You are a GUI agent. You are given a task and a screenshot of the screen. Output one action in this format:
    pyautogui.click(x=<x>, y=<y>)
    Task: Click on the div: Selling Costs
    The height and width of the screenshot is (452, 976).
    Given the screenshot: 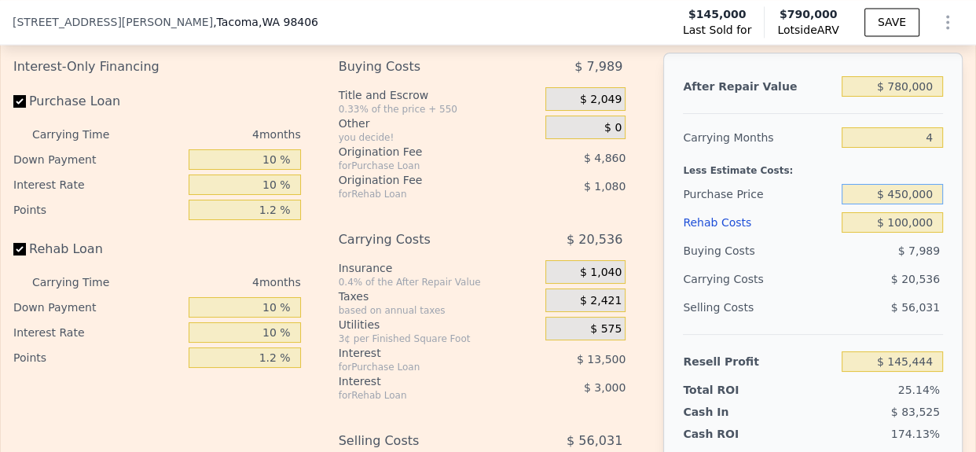 What is the action you would take?
    pyautogui.click(x=759, y=307)
    